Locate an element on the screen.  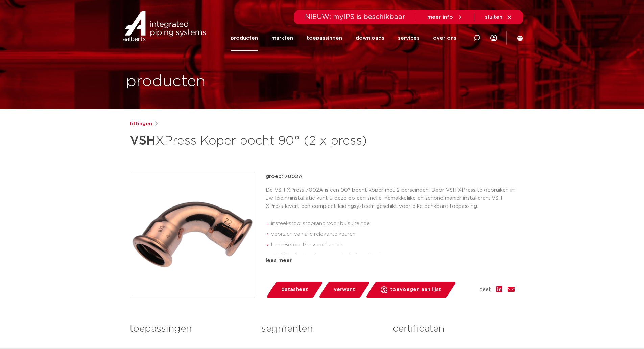
div: my IPS is located at coordinates (493, 38).